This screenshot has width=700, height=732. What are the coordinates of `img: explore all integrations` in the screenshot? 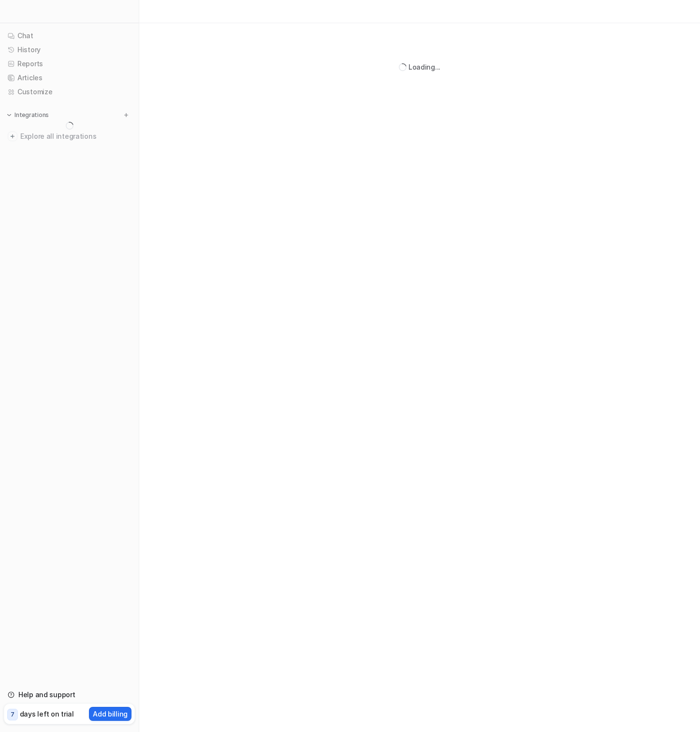 It's located at (12, 136).